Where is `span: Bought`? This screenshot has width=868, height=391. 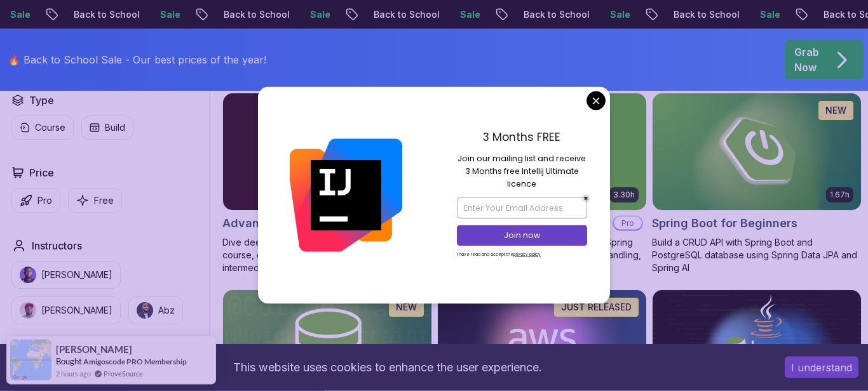 span: Bought is located at coordinates (69, 362).